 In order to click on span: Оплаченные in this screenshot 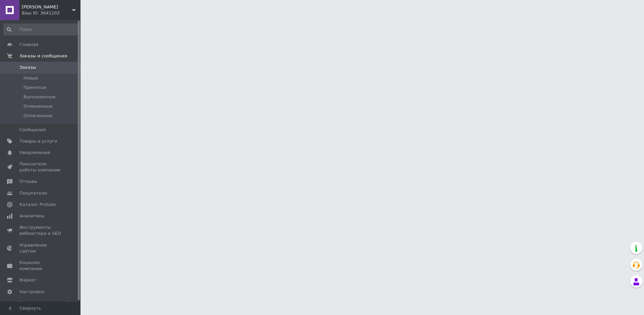, I will do `click(38, 116)`.